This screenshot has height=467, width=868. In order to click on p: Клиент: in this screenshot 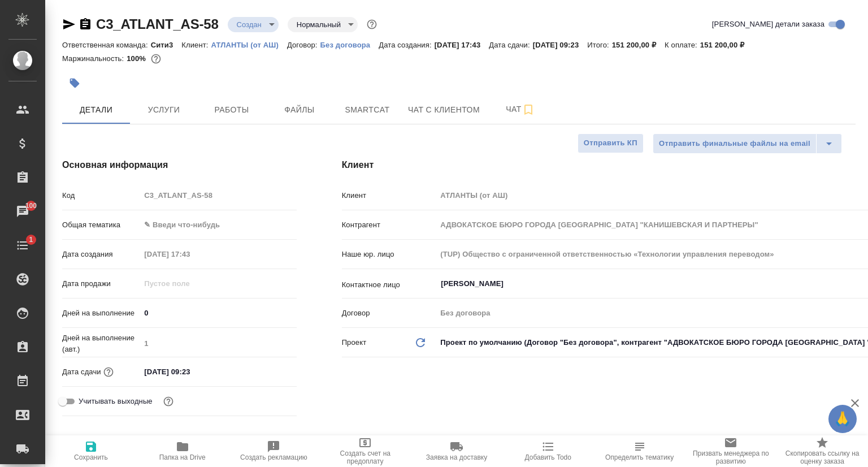, I will do `click(196, 45)`.